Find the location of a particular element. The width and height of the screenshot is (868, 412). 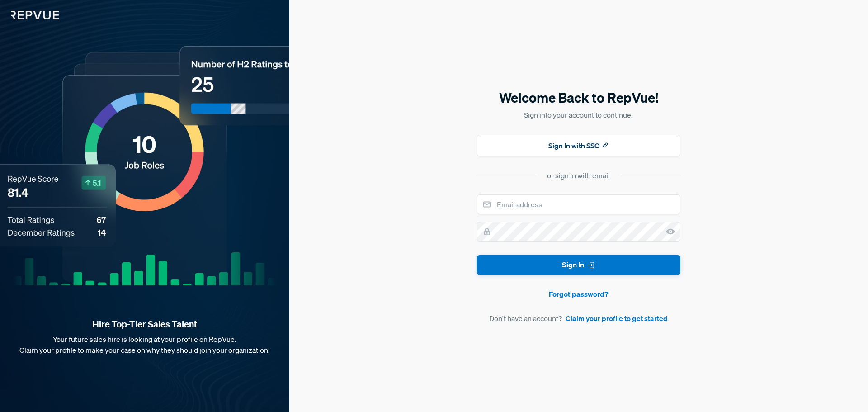

article: Don't have an account? is located at coordinates (579, 318).